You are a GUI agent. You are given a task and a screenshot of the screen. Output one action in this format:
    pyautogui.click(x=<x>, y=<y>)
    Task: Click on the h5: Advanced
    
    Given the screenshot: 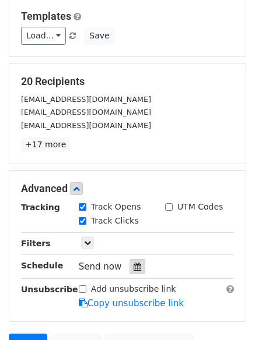 What is the action you would take?
    pyautogui.click(x=127, y=189)
    